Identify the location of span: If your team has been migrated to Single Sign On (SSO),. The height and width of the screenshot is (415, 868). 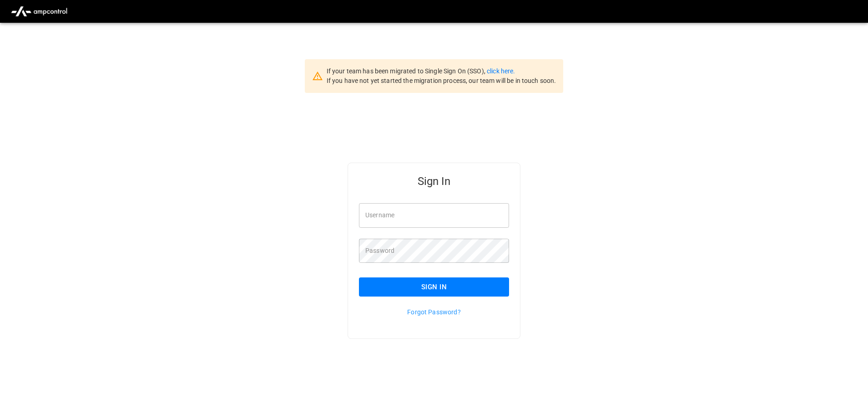
(407, 71).